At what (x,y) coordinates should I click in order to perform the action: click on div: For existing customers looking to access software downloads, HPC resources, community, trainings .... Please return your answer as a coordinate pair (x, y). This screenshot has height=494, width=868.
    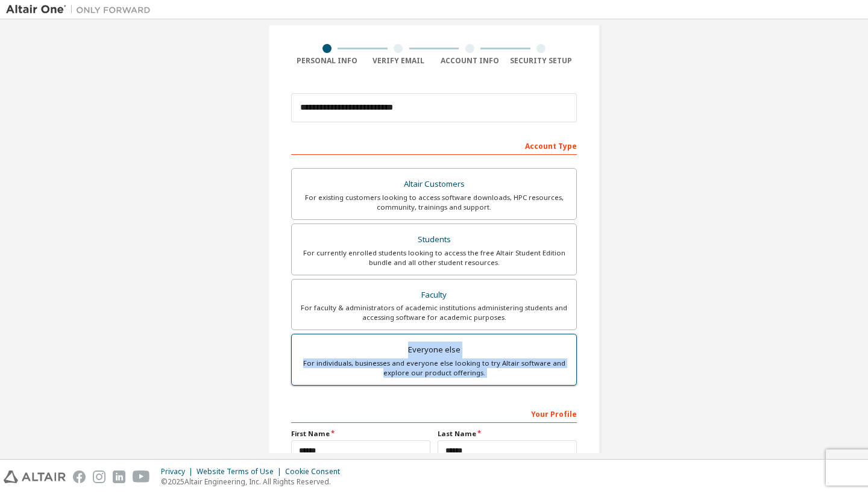
    Looking at the image, I should click on (434, 203).